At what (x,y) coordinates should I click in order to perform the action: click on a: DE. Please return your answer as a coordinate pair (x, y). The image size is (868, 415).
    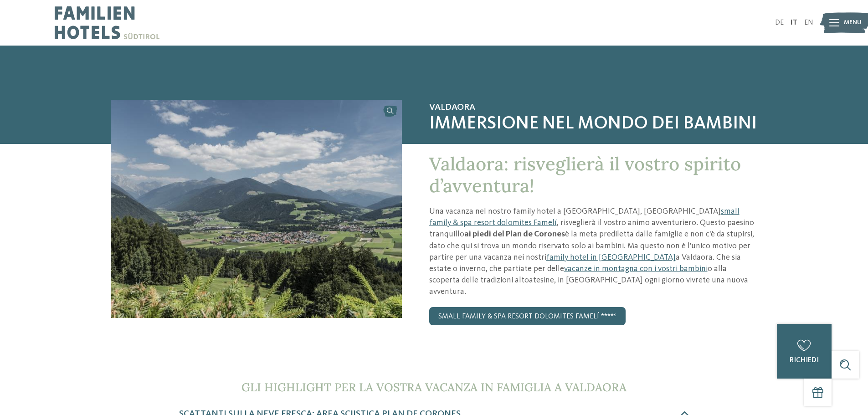
    Looking at the image, I should click on (779, 23).